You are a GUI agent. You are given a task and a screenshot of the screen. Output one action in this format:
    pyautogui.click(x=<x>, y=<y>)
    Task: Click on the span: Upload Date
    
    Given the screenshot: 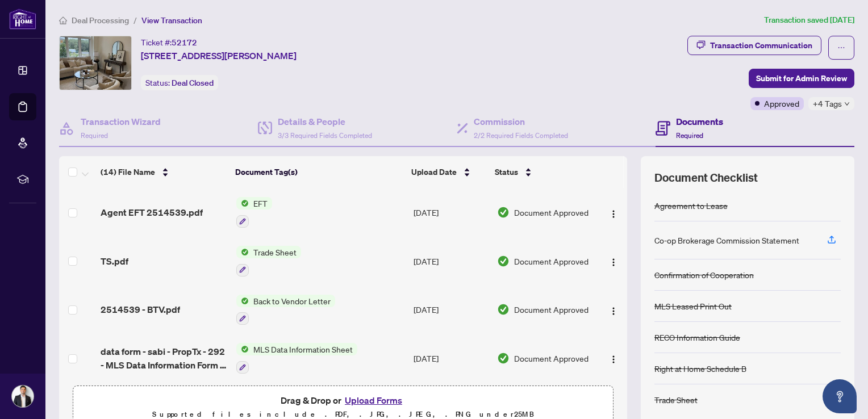 What is the action you would take?
    pyautogui.click(x=434, y=172)
    